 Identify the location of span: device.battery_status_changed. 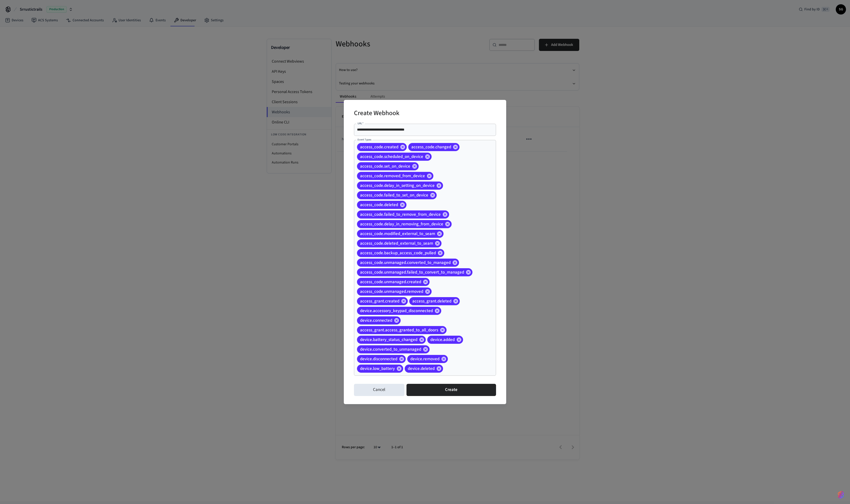
(389, 340).